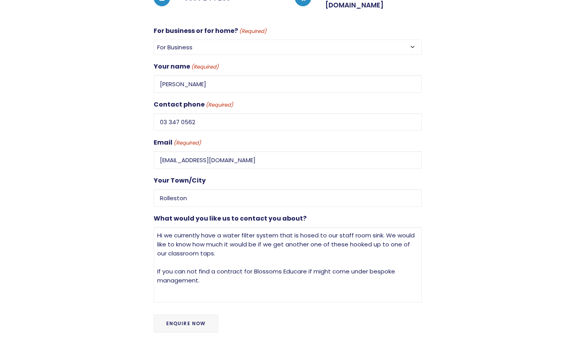 This screenshot has width=575, height=362. I want to click on label: Your name, so click(186, 67).